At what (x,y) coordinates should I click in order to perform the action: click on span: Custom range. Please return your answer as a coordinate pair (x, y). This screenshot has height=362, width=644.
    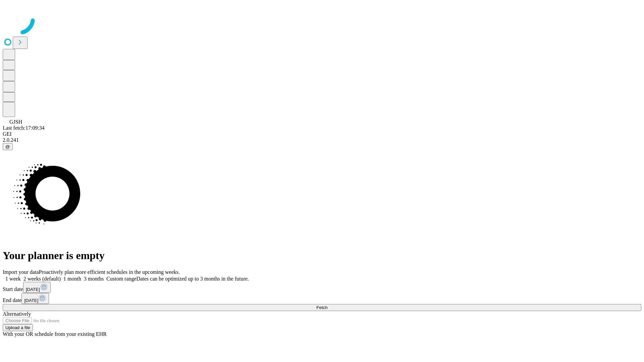
    Looking at the image, I should click on (121, 278).